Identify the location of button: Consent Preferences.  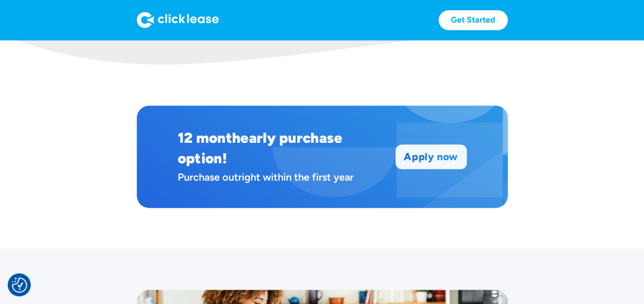
(19, 285).